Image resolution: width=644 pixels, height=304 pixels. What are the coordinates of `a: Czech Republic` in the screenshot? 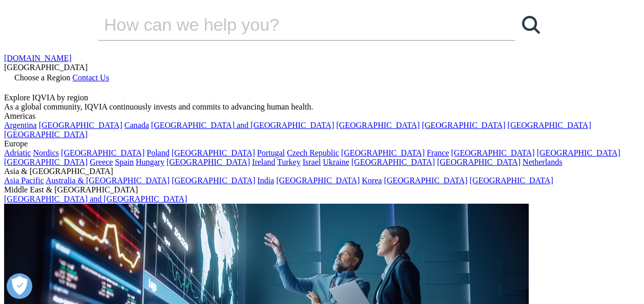 It's located at (313, 152).